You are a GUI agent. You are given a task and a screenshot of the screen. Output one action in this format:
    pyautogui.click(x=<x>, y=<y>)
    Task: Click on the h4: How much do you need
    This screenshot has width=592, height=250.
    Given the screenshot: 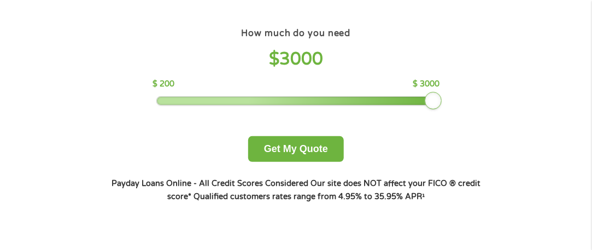 What is the action you would take?
    pyautogui.click(x=296, y=33)
    